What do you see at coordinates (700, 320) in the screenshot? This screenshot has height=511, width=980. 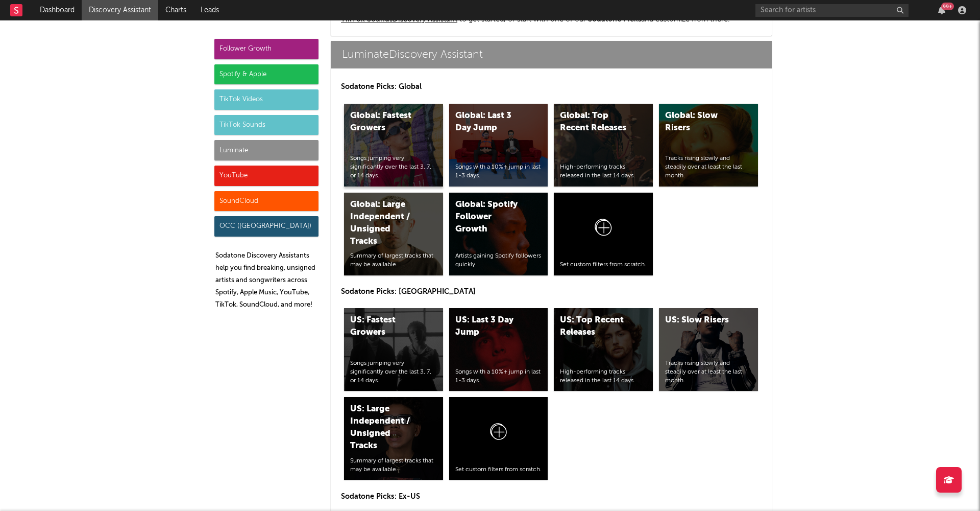 I see `div: US: Slow Risers` at bounding box center [700, 320].